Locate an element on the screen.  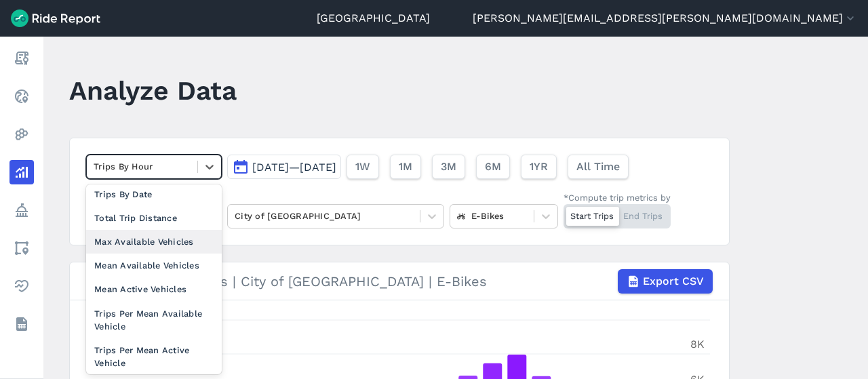
a: Heatmaps is located at coordinates (21, 134).